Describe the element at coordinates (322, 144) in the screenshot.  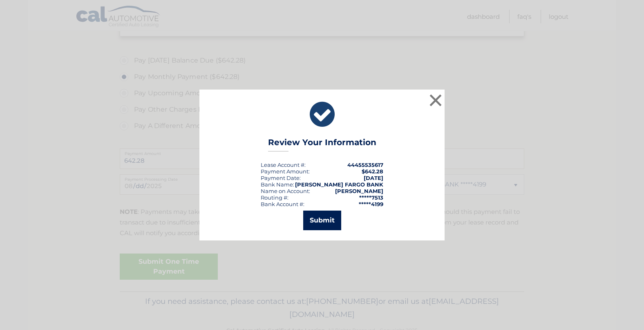
I see `h3: Review Your Information` at that location.